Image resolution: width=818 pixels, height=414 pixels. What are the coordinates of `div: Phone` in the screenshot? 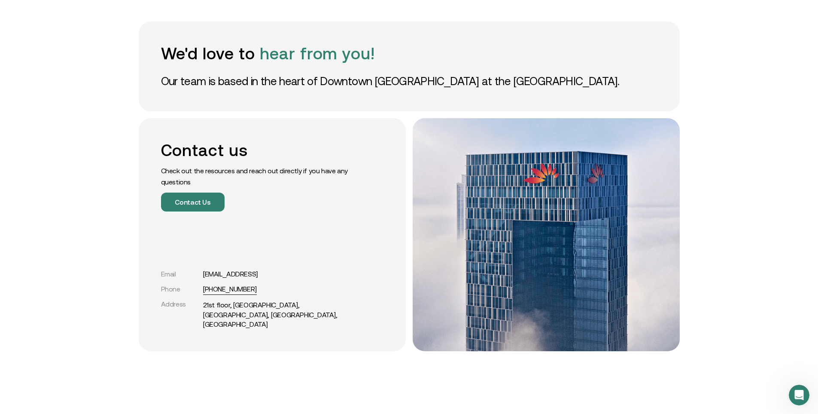 It's located at (180, 289).